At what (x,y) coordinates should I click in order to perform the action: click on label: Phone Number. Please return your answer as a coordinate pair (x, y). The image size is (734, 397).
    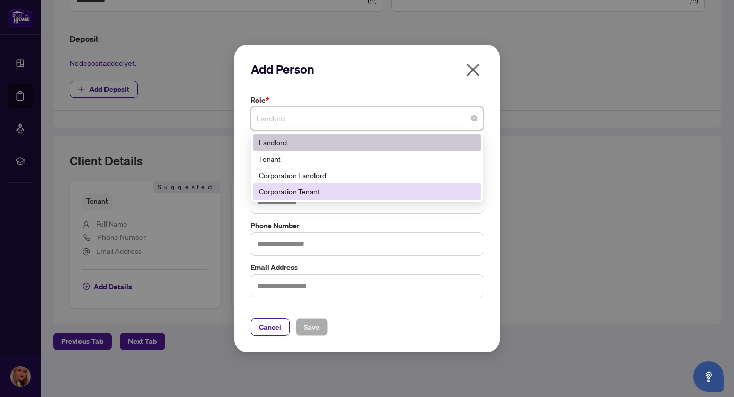
    Looking at the image, I should click on (367, 225).